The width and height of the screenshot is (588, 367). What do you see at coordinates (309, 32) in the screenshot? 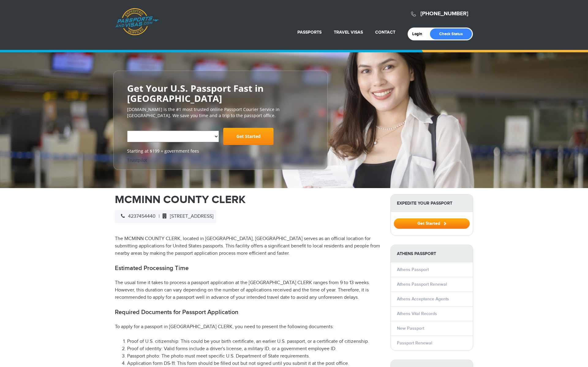
I see `a: Passports` at bounding box center [309, 32].